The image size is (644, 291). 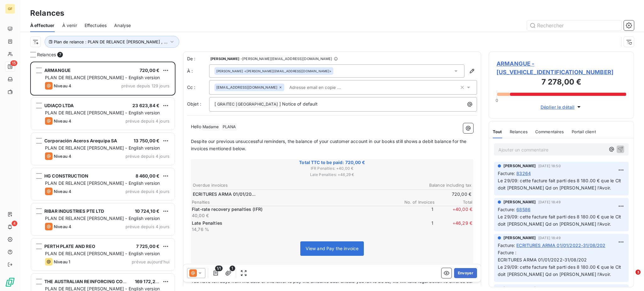 What do you see at coordinates (293, 215) in the screenshot?
I see `p: 40,00 €` at bounding box center [293, 215].